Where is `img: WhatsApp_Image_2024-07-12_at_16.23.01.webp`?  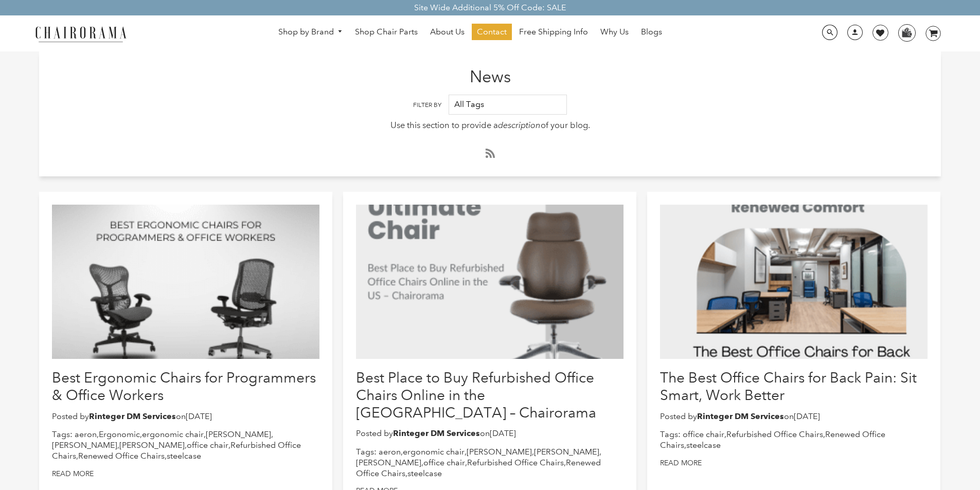
img: WhatsApp_Image_2024-07-12_at_16.23.01.webp is located at coordinates (906, 32).